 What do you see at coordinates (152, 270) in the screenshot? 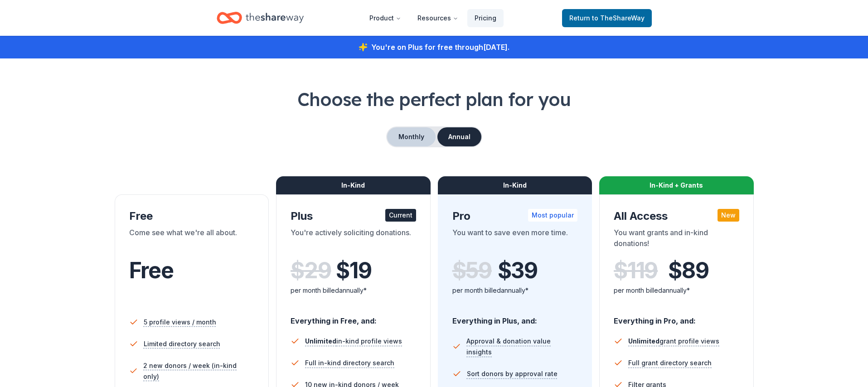
I see `span: Free` at bounding box center [152, 270].